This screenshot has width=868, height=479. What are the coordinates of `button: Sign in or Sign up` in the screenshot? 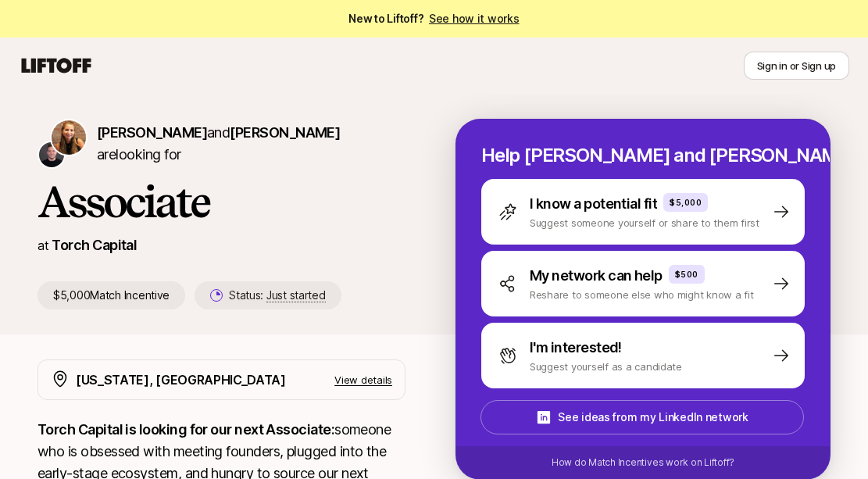 It's located at (796, 66).